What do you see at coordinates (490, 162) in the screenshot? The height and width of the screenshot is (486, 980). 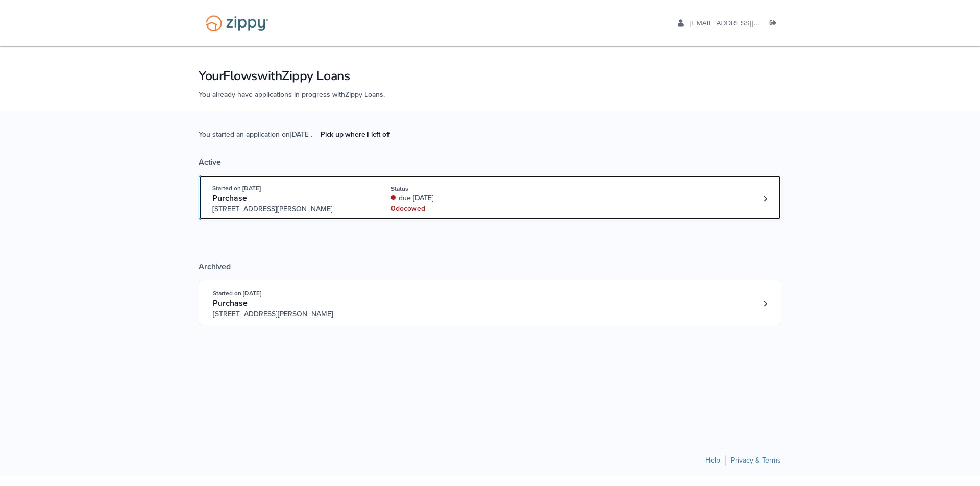 I see `div: Active` at bounding box center [490, 162].